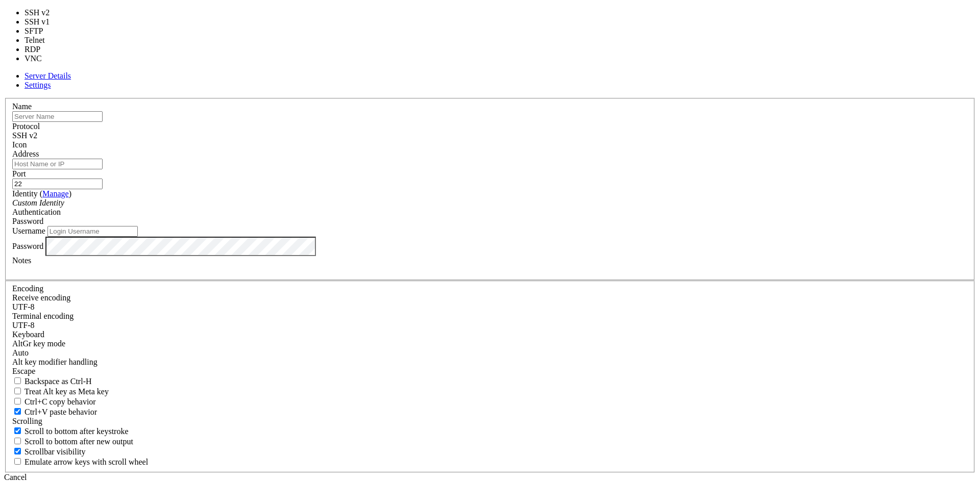  What do you see at coordinates (43, 31) in the screenshot?
I see `li: SFTP` at bounding box center [43, 31].